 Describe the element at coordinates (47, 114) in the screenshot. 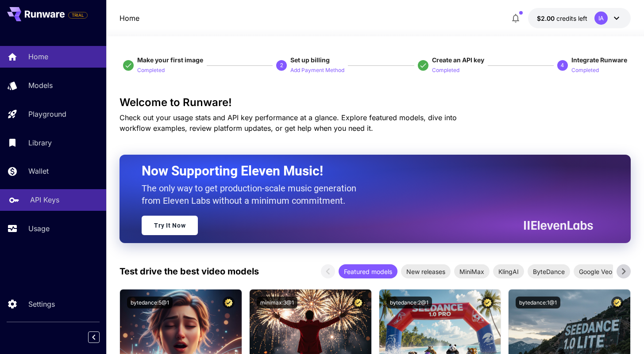

I see `p: Playground` at that location.